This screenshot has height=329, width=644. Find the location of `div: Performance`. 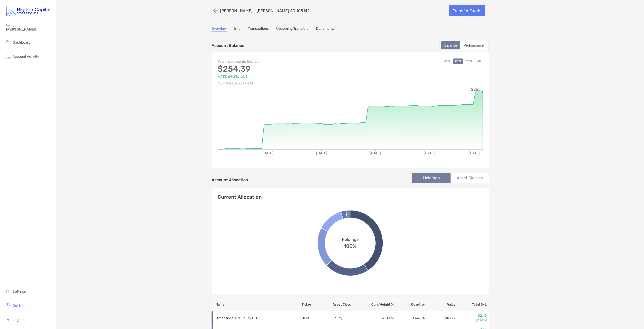

div: Performance is located at coordinates (474, 45).